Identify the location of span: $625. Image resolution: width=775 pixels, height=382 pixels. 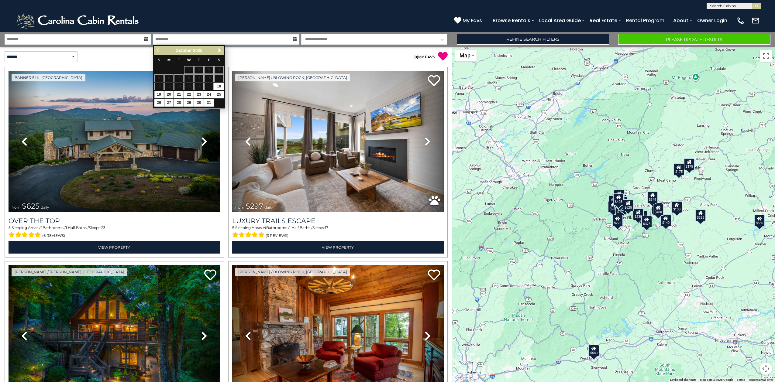
(31, 206).